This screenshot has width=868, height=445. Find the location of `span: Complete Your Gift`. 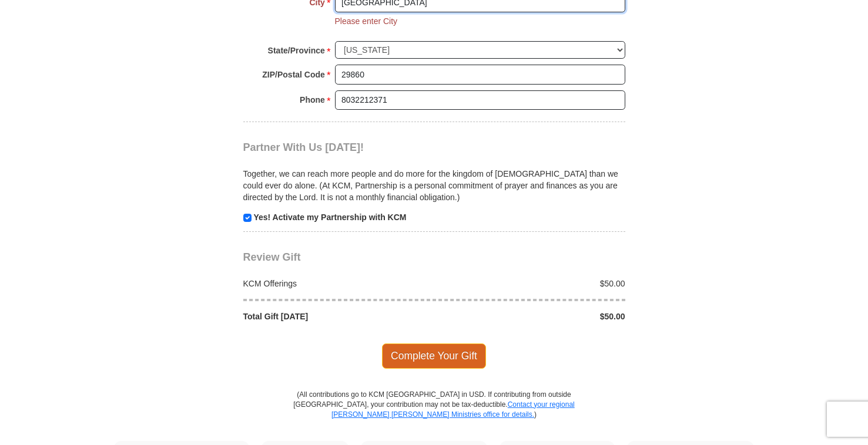

span: Complete Your Gift is located at coordinates (434, 356).